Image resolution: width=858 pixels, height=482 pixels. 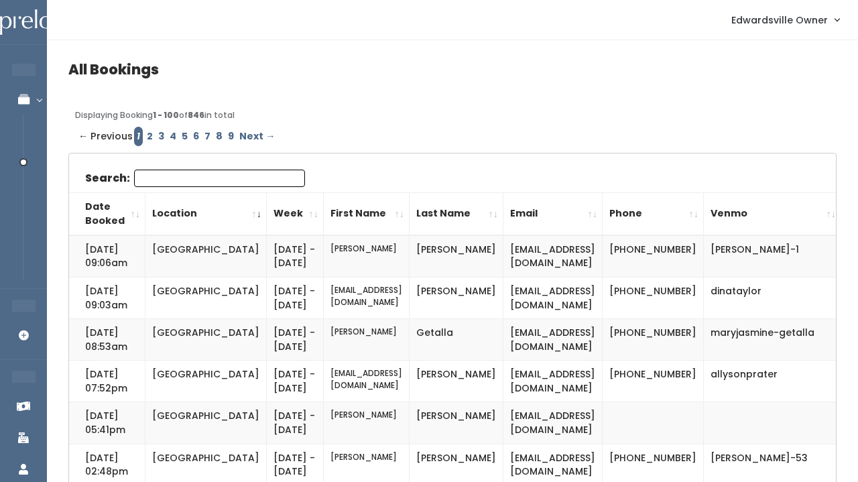 What do you see at coordinates (785, 19) in the screenshot?
I see `a: Edwardsville Owner` at bounding box center [785, 19].